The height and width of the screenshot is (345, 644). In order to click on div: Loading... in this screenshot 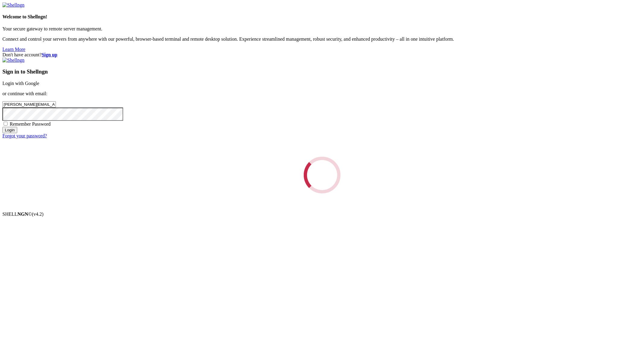, I will do `click(322, 175)`.